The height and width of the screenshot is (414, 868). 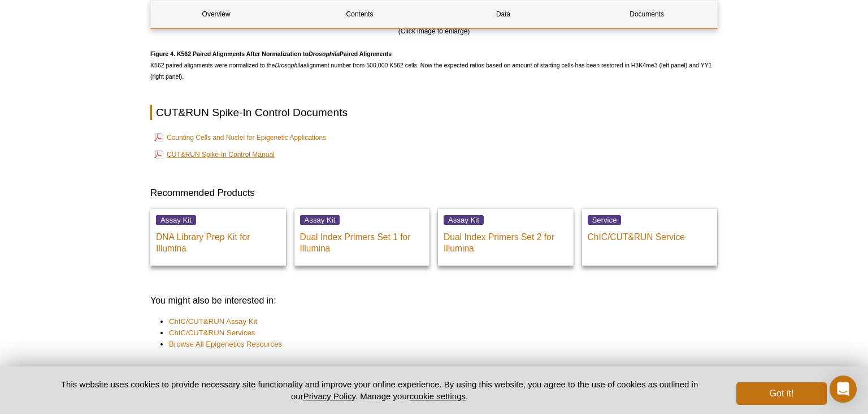 I want to click on a: Service ChIC/CUT&RUN Service, so click(x=650, y=237).